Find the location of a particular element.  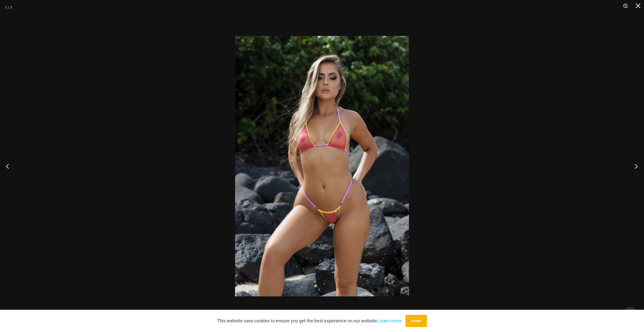

p: This website uses cookies to ensure you get the best experience on our website. is located at coordinates (309, 321).